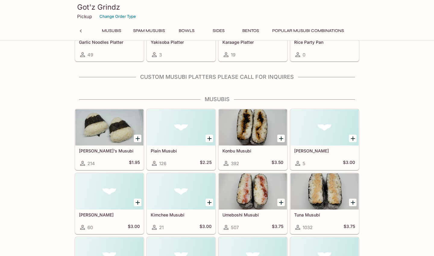 The height and width of the screenshot is (256, 434). What do you see at coordinates (325, 203) in the screenshot?
I see `a: Tuna Musubi1032$3.75` at bounding box center [325, 203].